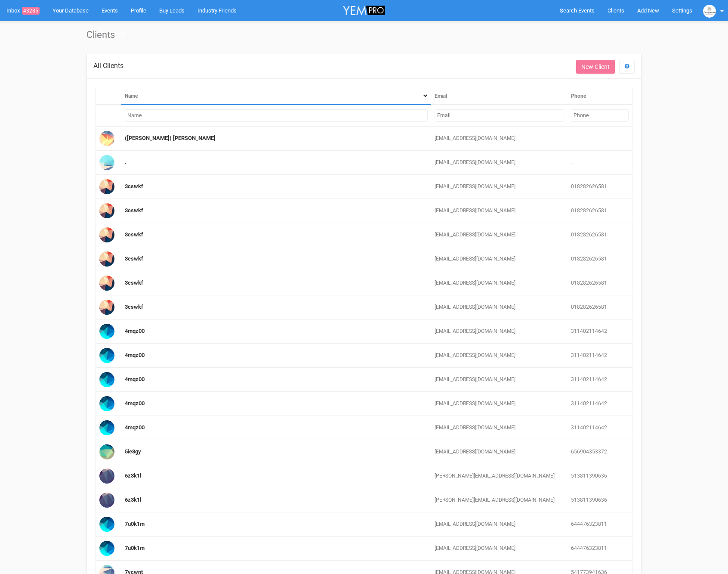 The image size is (728, 574). What do you see at coordinates (600, 452) in the screenshot?
I see `td: 656904353372` at bounding box center [600, 452].